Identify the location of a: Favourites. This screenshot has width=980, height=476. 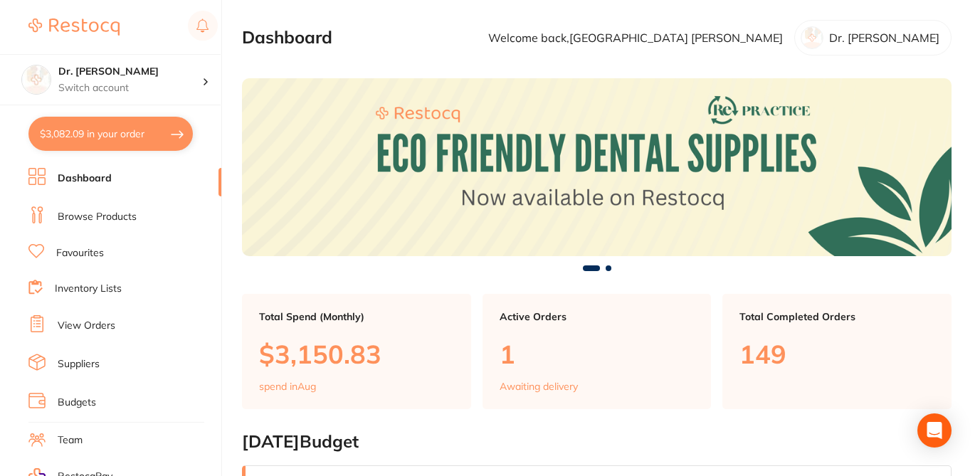
(80, 253).